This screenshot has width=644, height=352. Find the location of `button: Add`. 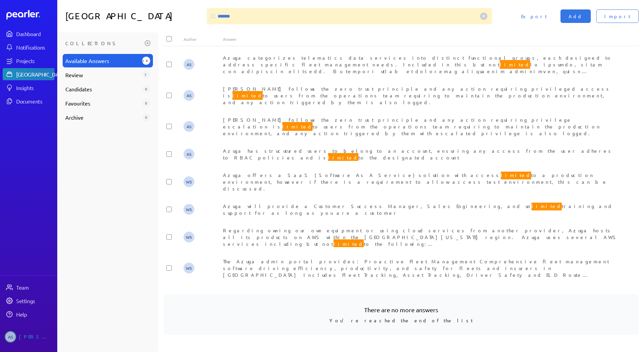

button: Add is located at coordinates (576, 16).